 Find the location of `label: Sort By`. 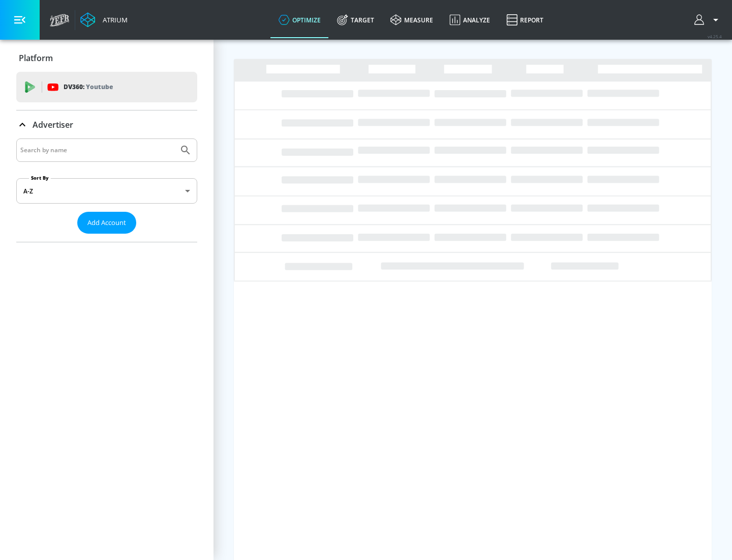

label: Sort By is located at coordinates (40, 177).